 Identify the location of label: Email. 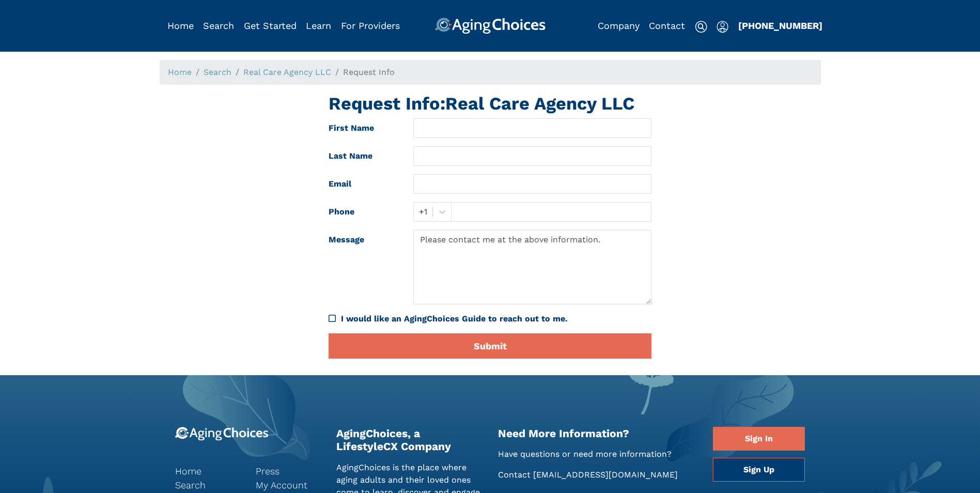
(363, 183).